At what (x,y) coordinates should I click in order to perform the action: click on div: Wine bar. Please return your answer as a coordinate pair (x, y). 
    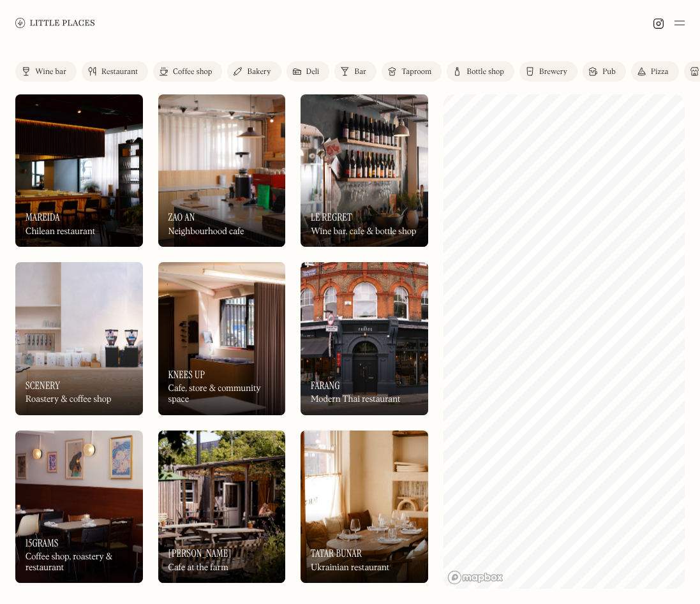
    Looking at the image, I should click on (50, 72).